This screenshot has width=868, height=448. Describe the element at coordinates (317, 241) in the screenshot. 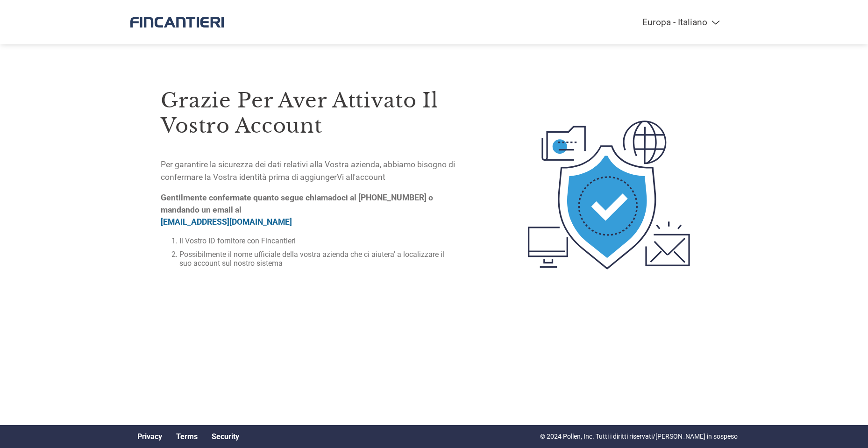

I see `li: Il Vostro ID fornitore con Fincantieri` at that location.